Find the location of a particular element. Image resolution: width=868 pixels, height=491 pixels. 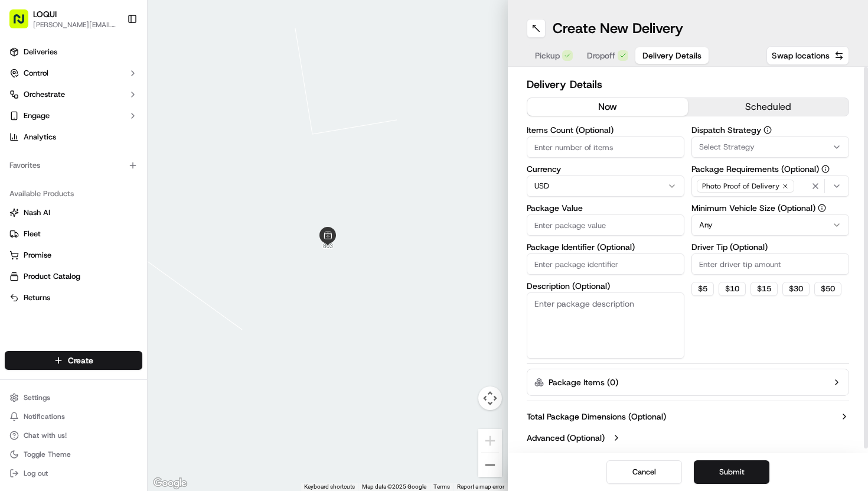

button: Control is located at coordinates (73, 73).